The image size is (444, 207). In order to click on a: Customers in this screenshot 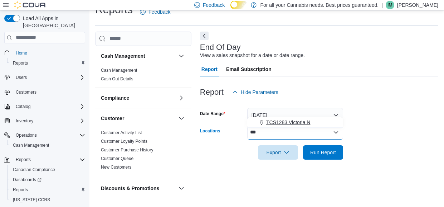, I will do `click(26, 92)`.